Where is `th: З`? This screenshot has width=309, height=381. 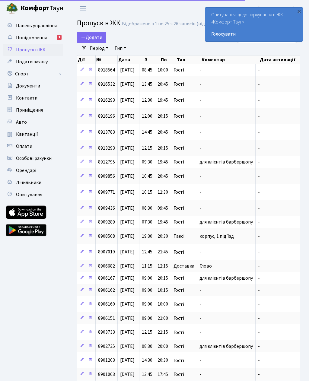
th: З is located at coordinates (152, 60).